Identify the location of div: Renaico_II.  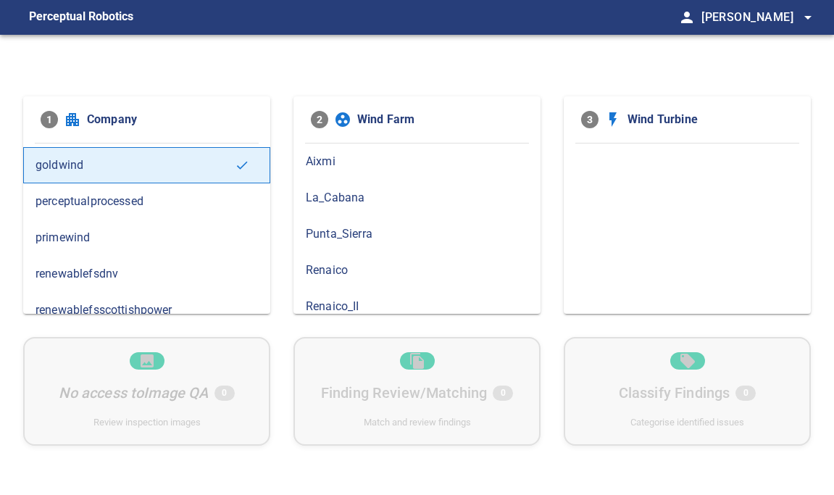
(416, 306).